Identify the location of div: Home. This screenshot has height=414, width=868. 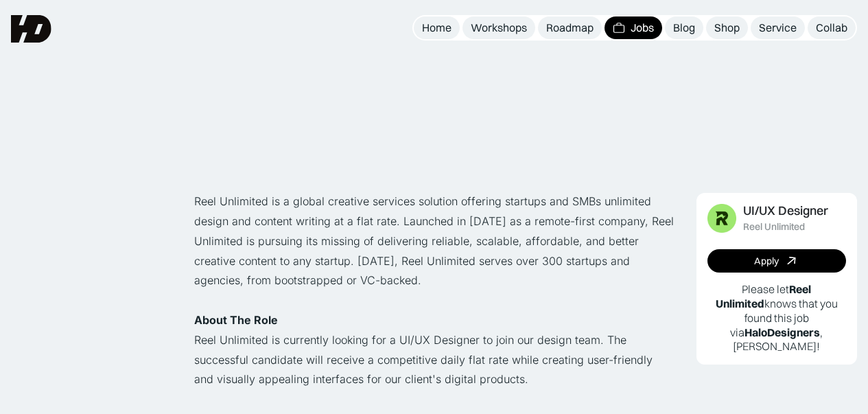
(436, 28).